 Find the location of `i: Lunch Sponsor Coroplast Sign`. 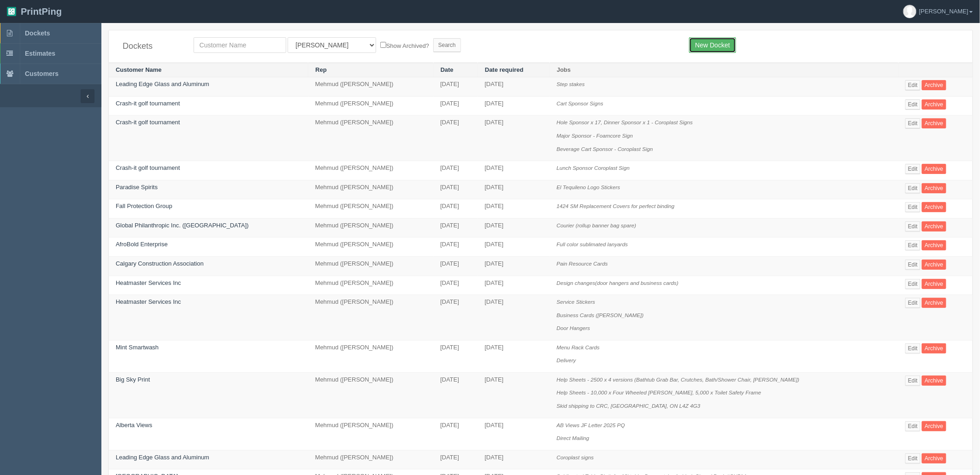

i: Lunch Sponsor Coroplast Sign is located at coordinates (593, 167).